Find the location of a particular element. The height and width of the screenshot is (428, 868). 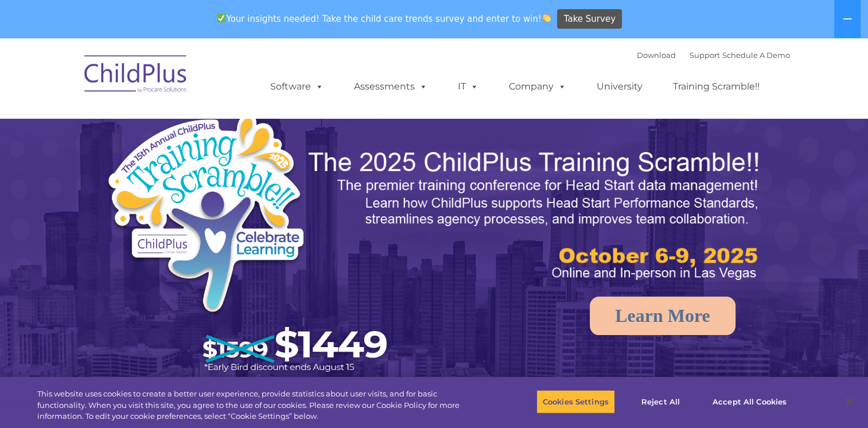

a: University is located at coordinates (619, 86).